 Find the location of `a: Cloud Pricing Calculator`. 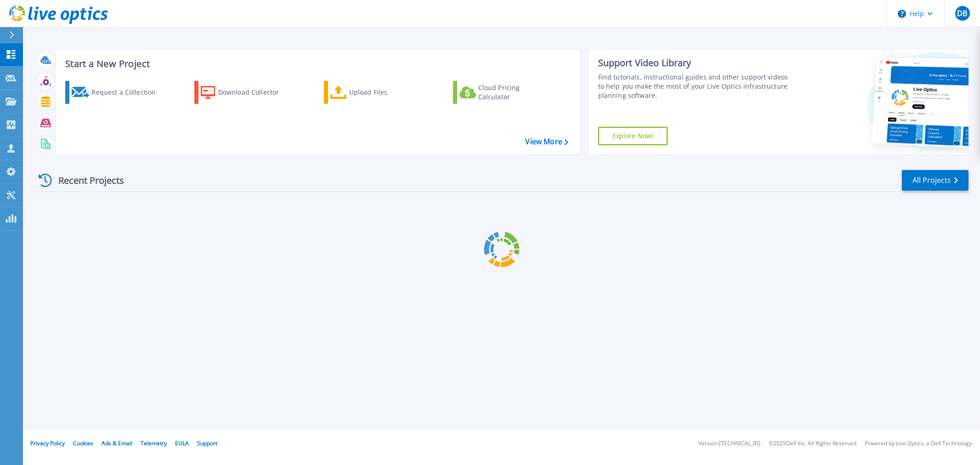

a: Cloud Pricing Calculator is located at coordinates (504, 92).